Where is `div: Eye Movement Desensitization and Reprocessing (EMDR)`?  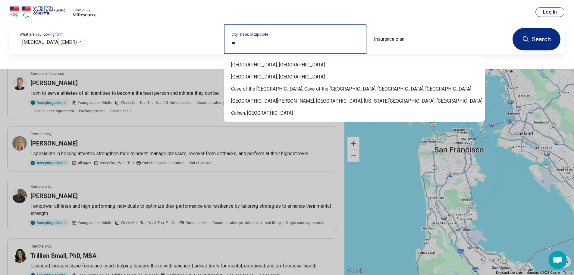
div: Eye Movement Desensitization and Reprocessing (EMDR) is located at coordinates (52, 42).